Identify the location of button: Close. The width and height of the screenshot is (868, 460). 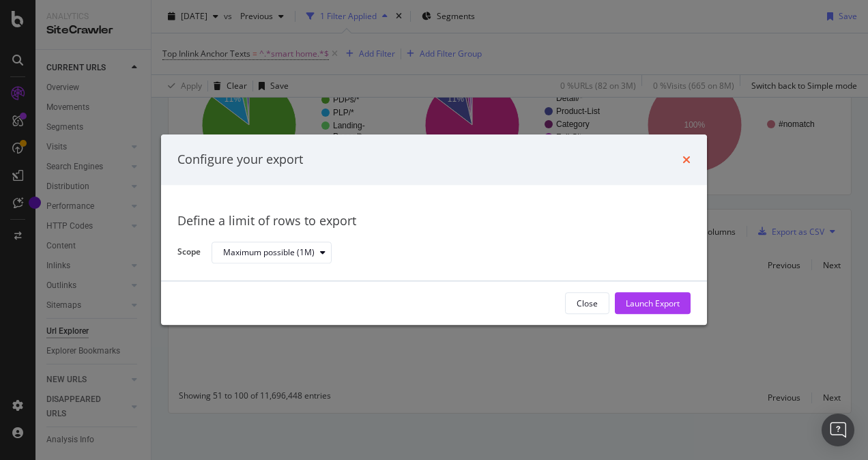
(587, 304).